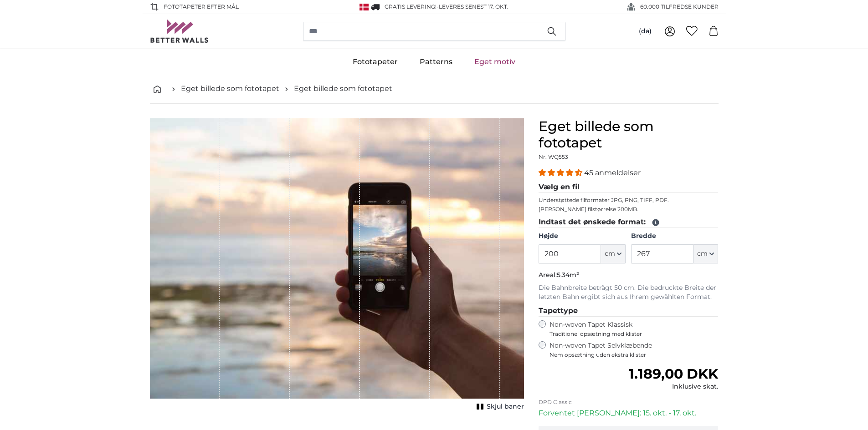 The width and height of the screenshot is (868, 430). I want to click on img: Danmark, so click(364, 7).